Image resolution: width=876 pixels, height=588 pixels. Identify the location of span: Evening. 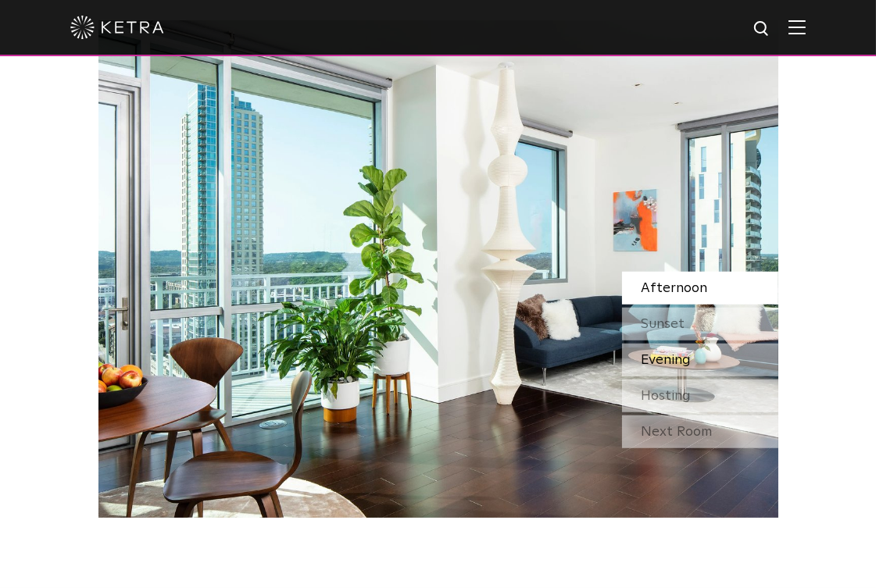
(666, 361).